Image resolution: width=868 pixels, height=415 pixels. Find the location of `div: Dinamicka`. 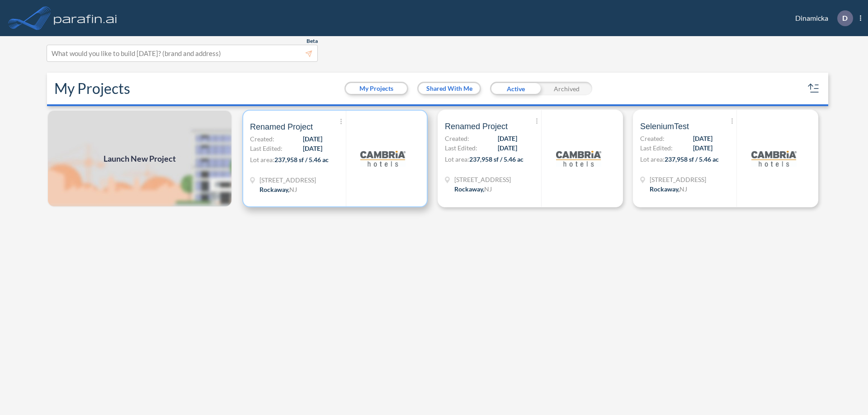

div: Dinamicka is located at coordinates (821, 18).